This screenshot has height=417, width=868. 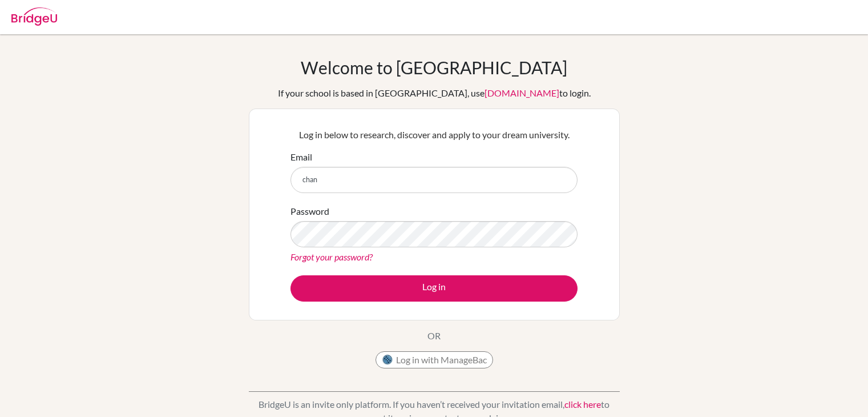 I want to click on p: Log in below to research, discover and apply to your dream university., so click(x=434, y=135).